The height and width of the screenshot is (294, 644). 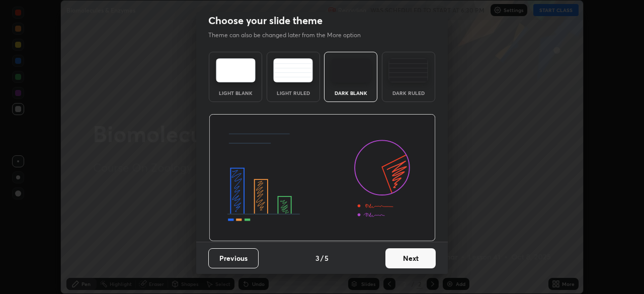 What do you see at coordinates (293, 93) in the screenshot?
I see `div: Light Ruled` at bounding box center [293, 93].